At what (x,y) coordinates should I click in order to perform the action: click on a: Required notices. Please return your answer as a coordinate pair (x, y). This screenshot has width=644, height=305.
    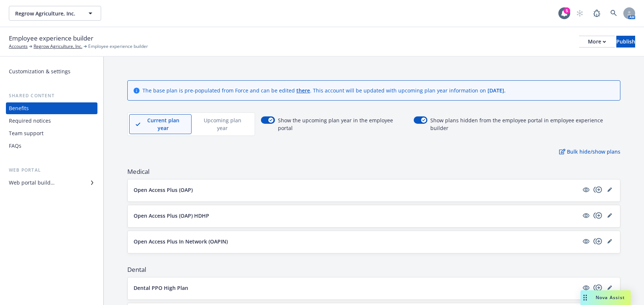
    Looking at the image, I should click on (52, 121).